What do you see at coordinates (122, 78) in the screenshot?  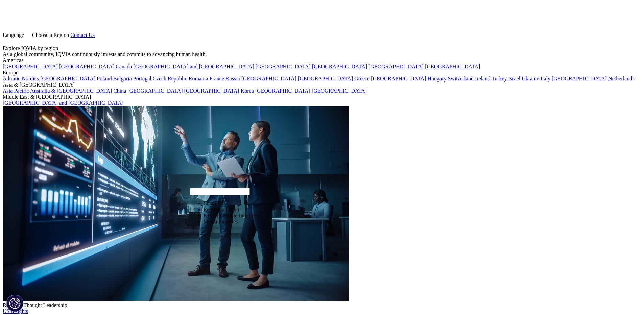 I see `a: Bulgaria` at bounding box center [122, 78].